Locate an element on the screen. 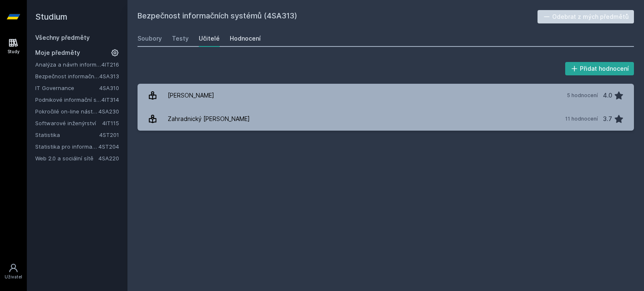 The width and height of the screenshot is (644, 291). a: 4SA310 is located at coordinates (109, 88).